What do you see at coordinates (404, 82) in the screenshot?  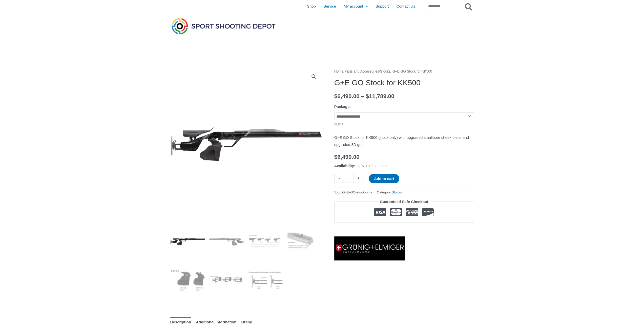 I see `h1: G+E GO Stock for KK500` at bounding box center [404, 82].